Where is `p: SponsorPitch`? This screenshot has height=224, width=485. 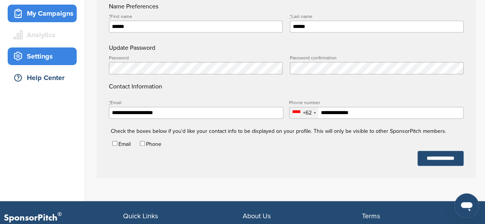
p: SponsorPitch is located at coordinates (63, 218).